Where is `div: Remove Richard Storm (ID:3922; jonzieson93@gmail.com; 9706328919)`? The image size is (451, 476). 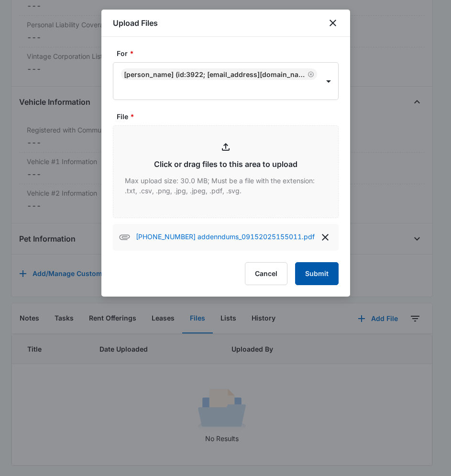
div: Remove Richard Storm (ID:3922; jonzieson93@gmail.com; 9706328919) is located at coordinates (310, 74).